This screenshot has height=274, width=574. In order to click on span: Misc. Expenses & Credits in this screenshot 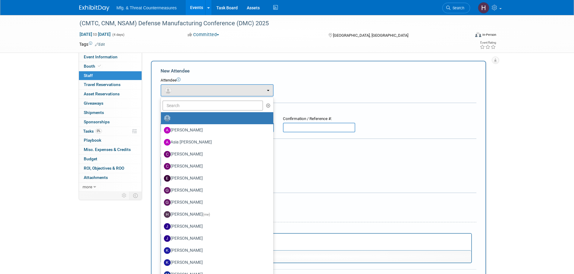, I will do `click(107, 150)`.